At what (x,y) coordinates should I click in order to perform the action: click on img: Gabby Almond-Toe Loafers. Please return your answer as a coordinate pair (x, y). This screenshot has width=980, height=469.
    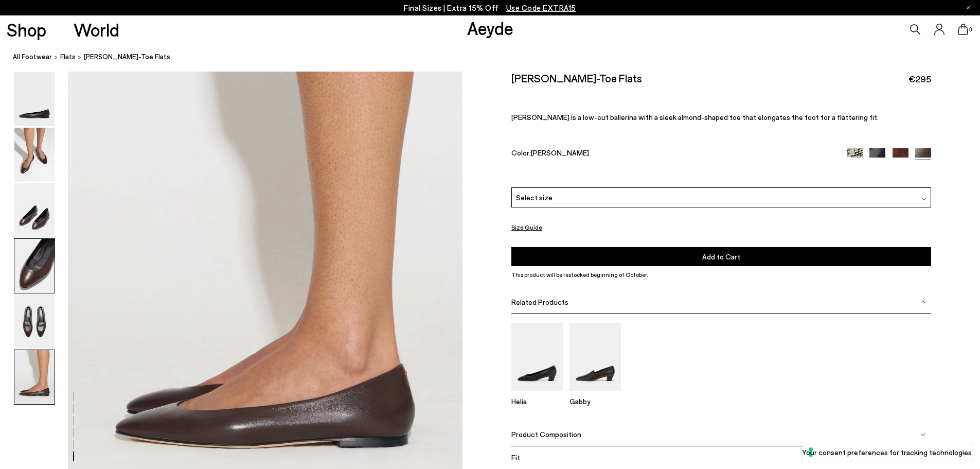
    Looking at the image, I should click on (596, 356).